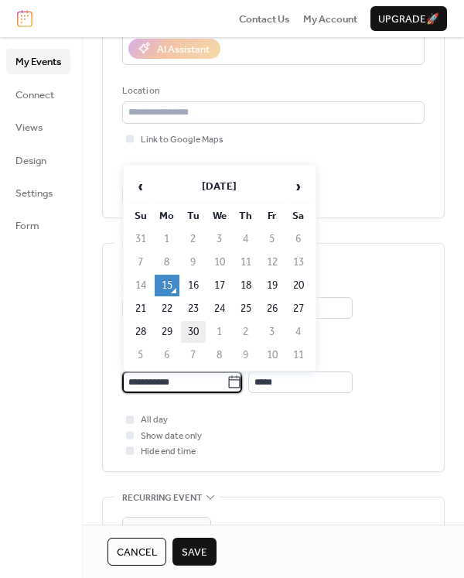  What do you see at coordinates (38, 127) in the screenshot?
I see `a: Views` at bounding box center [38, 127].